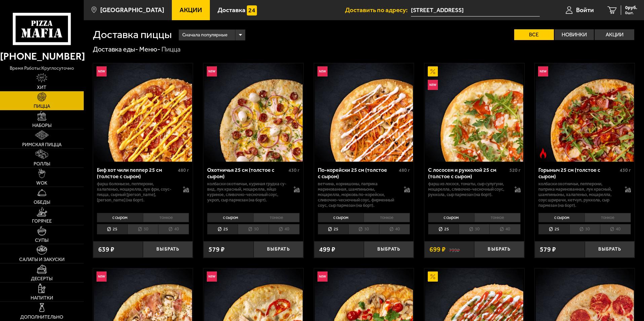 Image resolution: width=644 pixels, height=321 pixels. Describe the element at coordinates (42, 202) in the screenshot. I see `span: Обеды` at that location.